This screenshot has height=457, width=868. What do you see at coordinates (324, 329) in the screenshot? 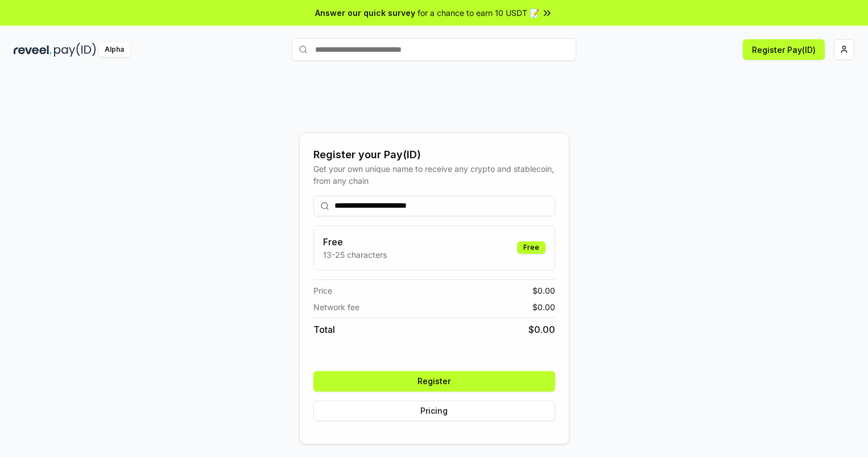
I see `span: Total` at bounding box center [324, 329].